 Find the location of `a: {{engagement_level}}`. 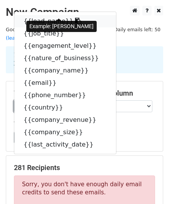

a: {{engagement_level}} is located at coordinates (65, 46).